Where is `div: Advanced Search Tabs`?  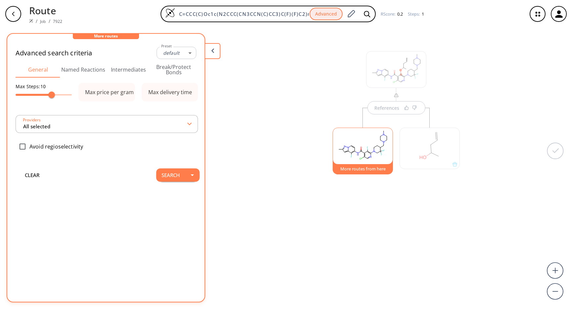
div: Advanced Search Tabs is located at coordinates (106, 70).